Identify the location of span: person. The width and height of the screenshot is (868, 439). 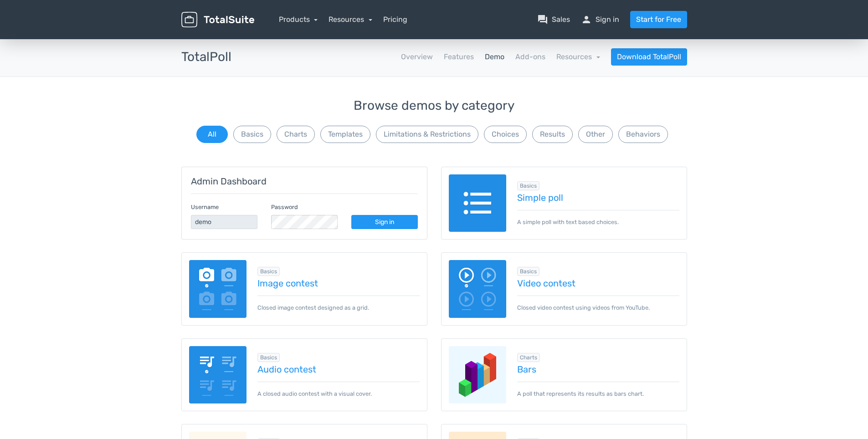
(586, 20).